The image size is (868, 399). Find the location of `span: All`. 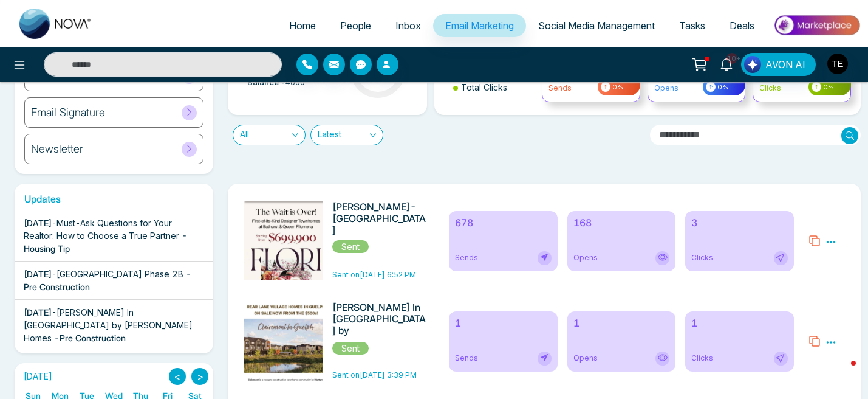

span: All is located at coordinates (269, 135).